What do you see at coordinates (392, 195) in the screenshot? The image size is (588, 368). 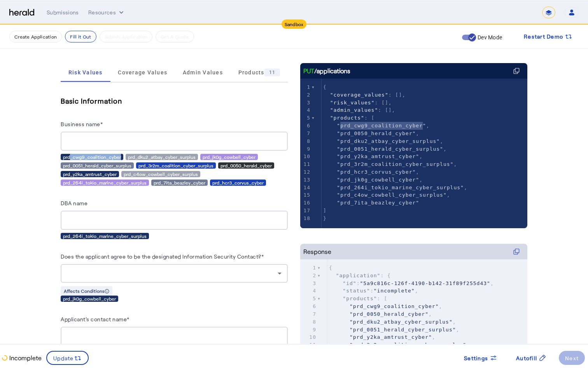 I see `span: "prd_c4ow_cowbell_cyber_surplus"` at bounding box center [392, 195].